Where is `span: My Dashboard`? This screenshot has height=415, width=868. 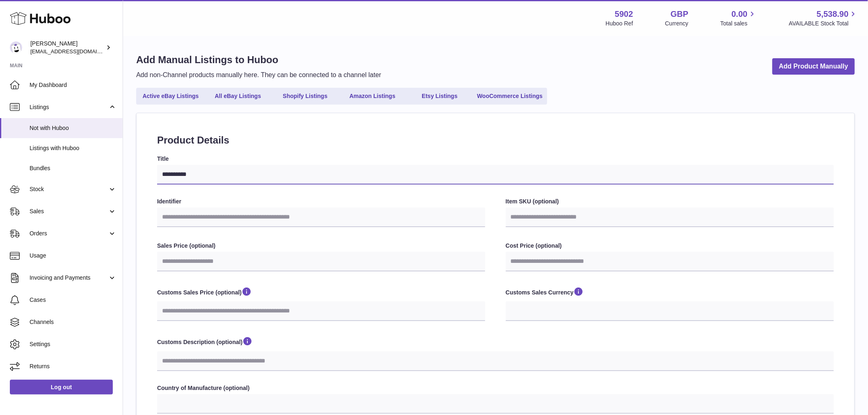
span: My Dashboard is located at coordinates (73, 85).